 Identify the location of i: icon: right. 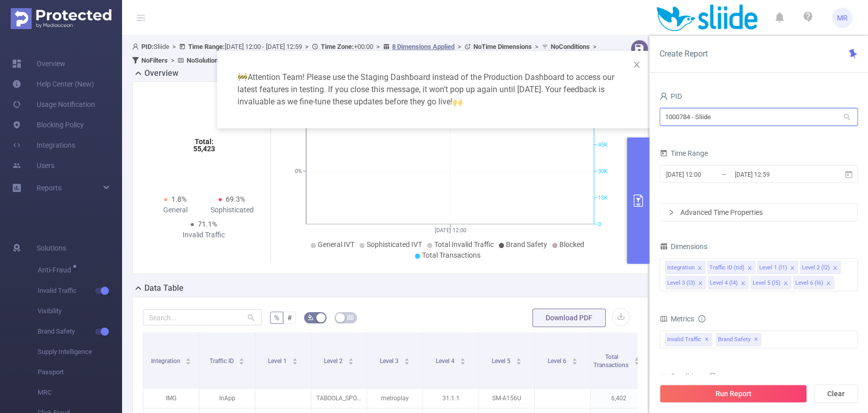
(671, 212).